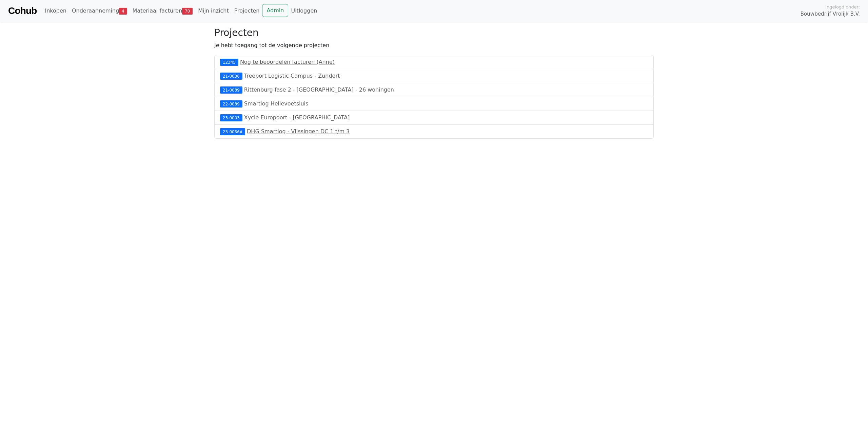  What do you see at coordinates (231, 90) in the screenshot?
I see `div: 21-0039` at bounding box center [231, 90].